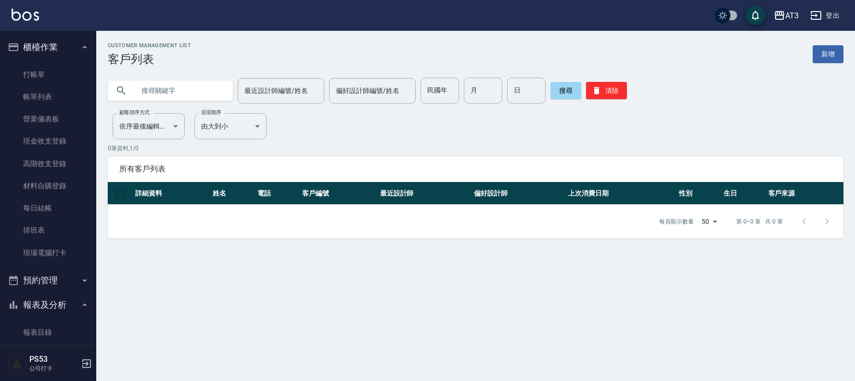  I want to click on div: AT3, so click(792, 15).